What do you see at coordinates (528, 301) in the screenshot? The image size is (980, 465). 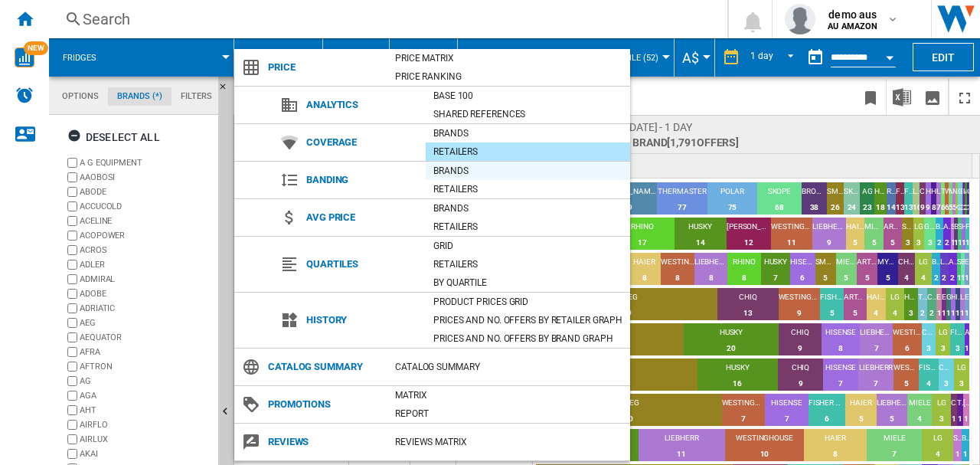 I see `div: Product prices grid` at bounding box center [528, 301].